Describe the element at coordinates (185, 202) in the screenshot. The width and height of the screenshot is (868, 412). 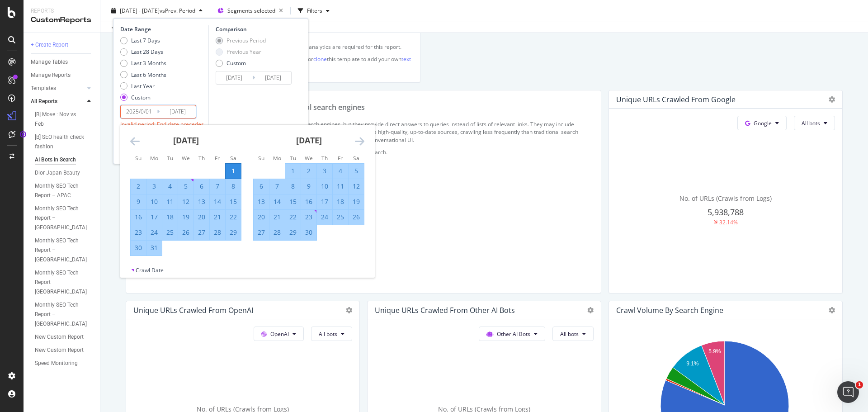
I see `td: Selected. Wednesday, March 12, 2025` at that location.